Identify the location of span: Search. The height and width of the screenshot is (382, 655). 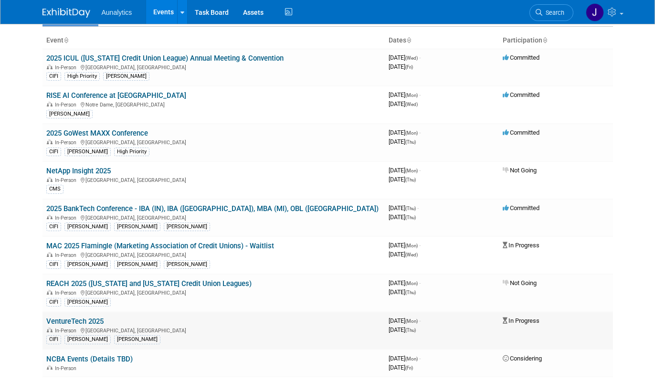
(553, 12).